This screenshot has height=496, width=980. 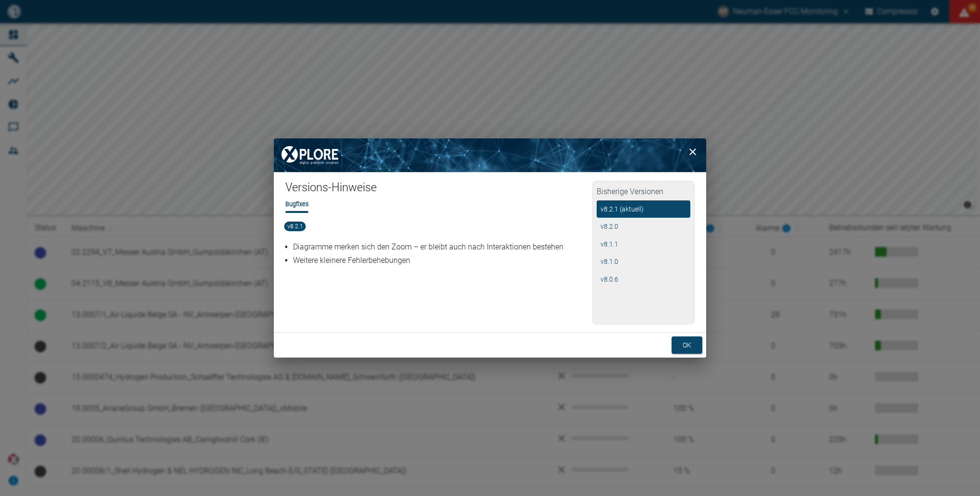 I want to click on p: Diagramme merken sich den Zoom – er bleibt auch nach Interaktionen bestehen, so click(x=441, y=247).